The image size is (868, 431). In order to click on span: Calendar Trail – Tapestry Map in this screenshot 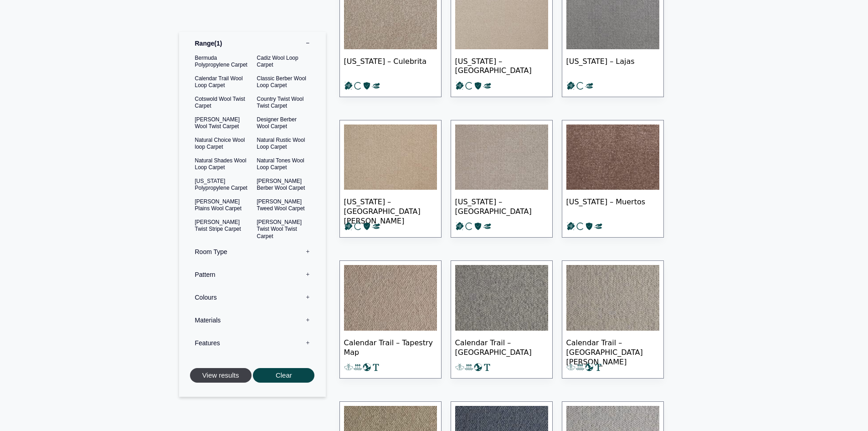, I will do `click(391, 347)`.